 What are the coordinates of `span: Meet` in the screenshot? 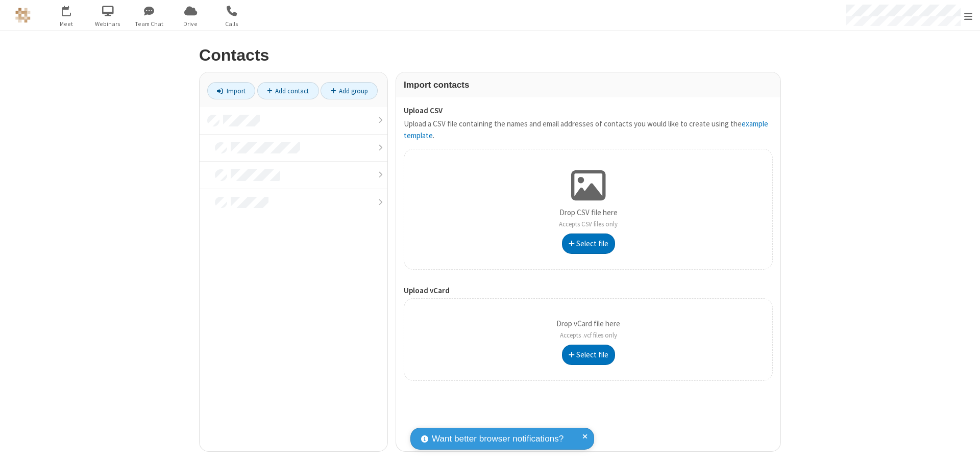 It's located at (66, 24).